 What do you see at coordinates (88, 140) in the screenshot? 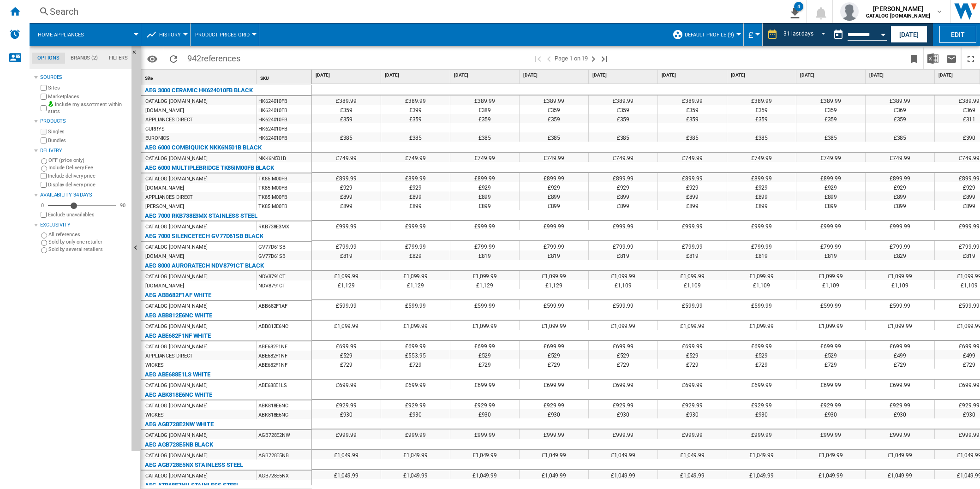
I see `label: Bundles` at bounding box center [88, 140].